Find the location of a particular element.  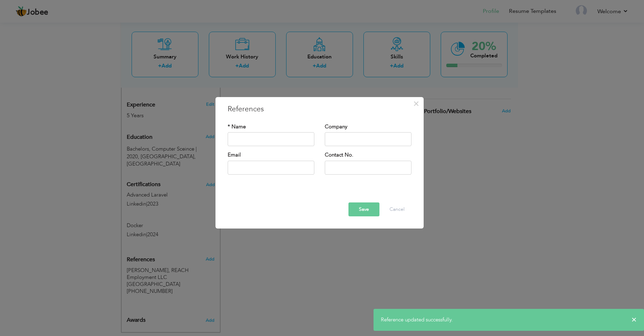

button: Save is located at coordinates (364, 210).